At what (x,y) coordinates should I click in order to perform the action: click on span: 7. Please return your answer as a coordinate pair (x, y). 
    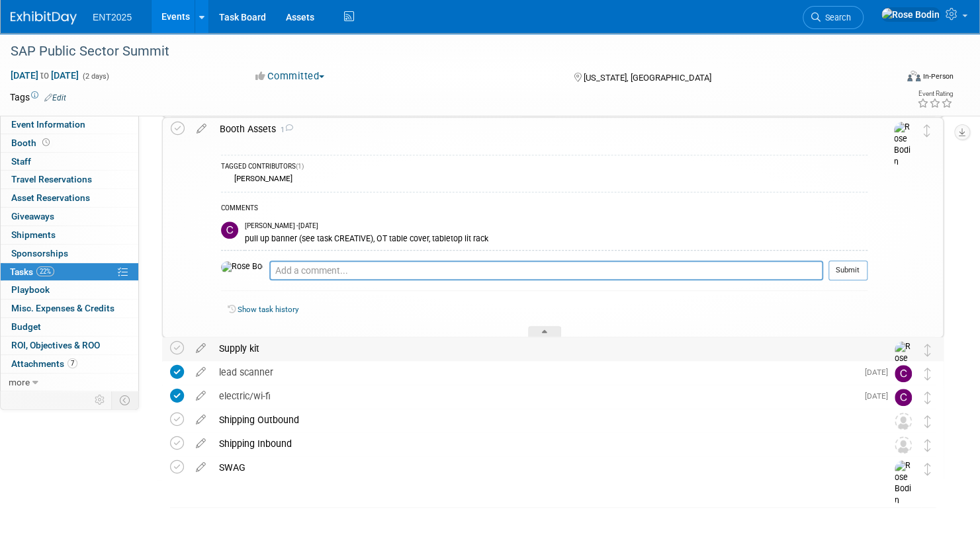
    Looking at the image, I should click on (72, 363).